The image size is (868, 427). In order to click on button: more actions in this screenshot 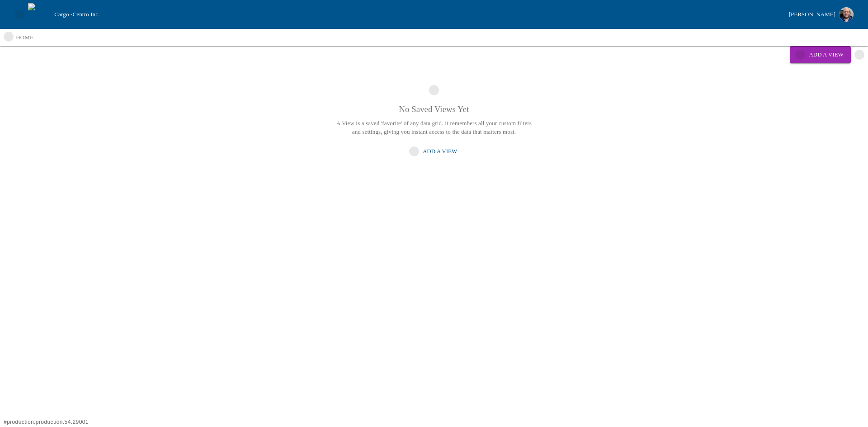, I will do `click(859, 54)`.